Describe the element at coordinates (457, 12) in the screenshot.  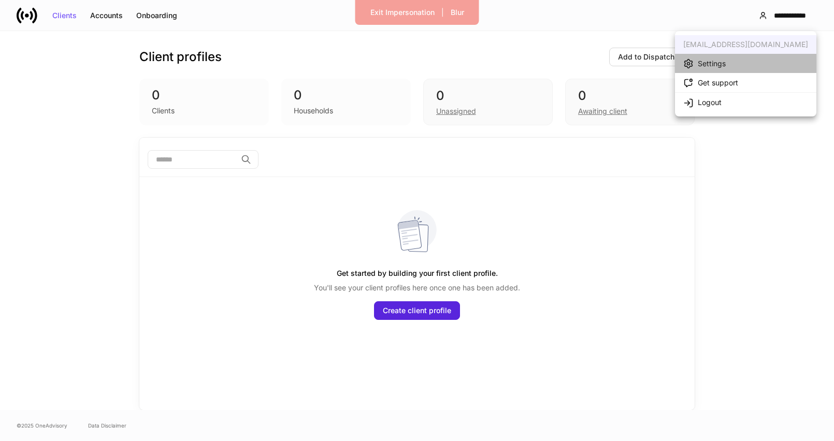
I see `div: Blur` at that location.